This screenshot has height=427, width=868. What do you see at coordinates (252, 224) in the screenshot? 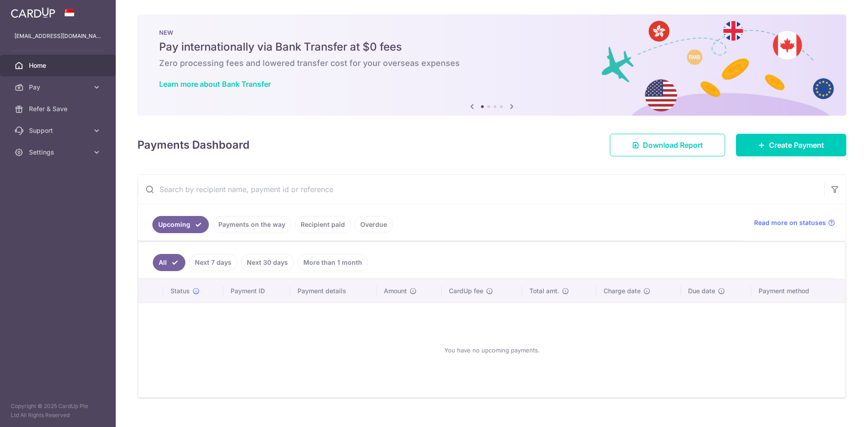
I see `a: Payments on the way` at bounding box center [252, 224].